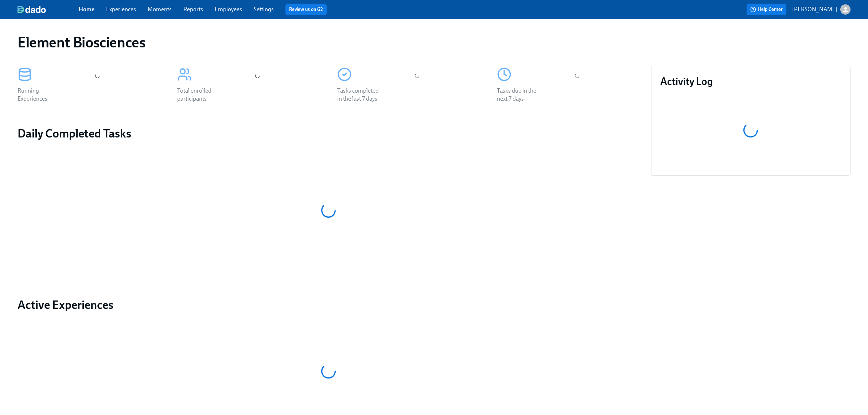 This screenshot has height=415, width=868. What do you see at coordinates (306, 10) in the screenshot?
I see `a: Review us on G2` at bounding box center [306, 10].